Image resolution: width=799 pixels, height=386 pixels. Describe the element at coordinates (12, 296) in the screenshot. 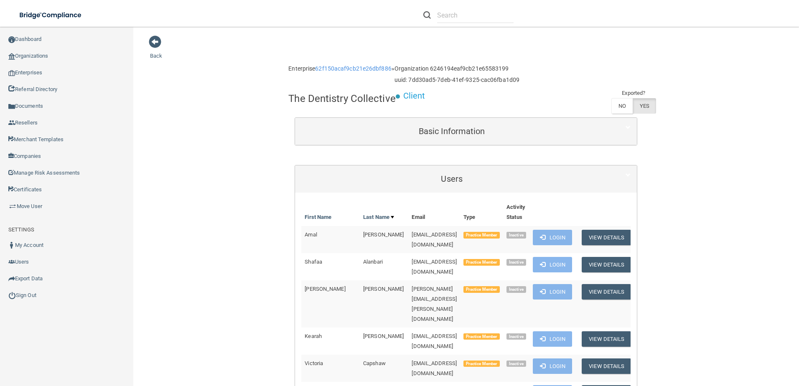

I see `img: ic_power_dark.7ecde6b1.png` at that location.